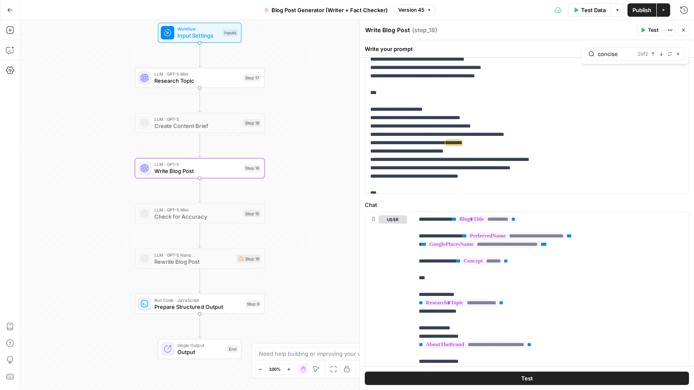 This screenshot has height=390, width=694. I want to click on g: Edge from step_16 to step_9, so click(200, 281).